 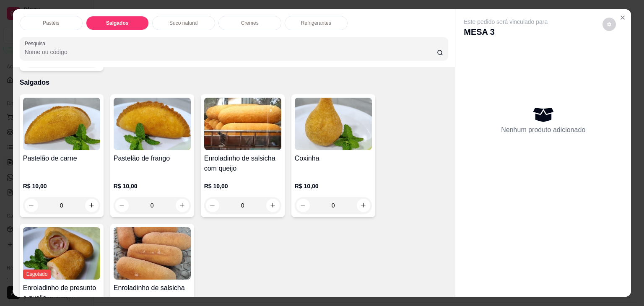 I want to click on p: Cremes, so click(x=250, y=23).